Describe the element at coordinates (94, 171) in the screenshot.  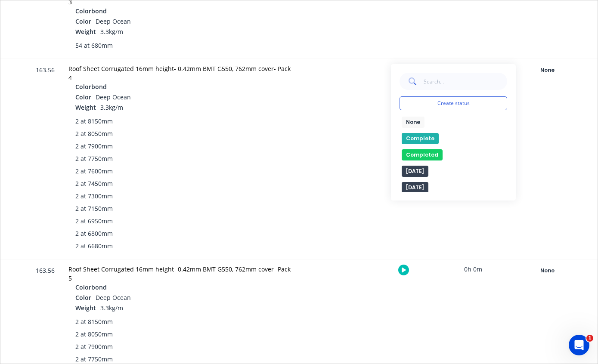
I see `span: 2 at 7600mm` at that location.